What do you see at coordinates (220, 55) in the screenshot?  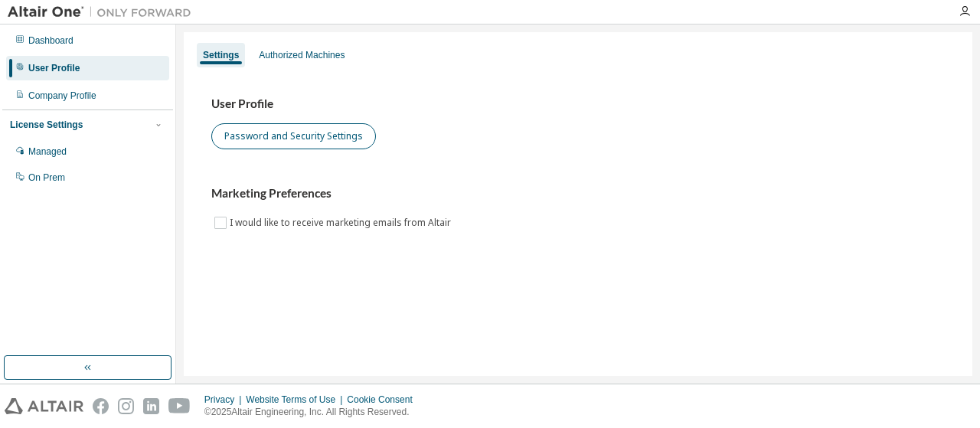 I see `div: Settings` at bounding box center [220, 55].